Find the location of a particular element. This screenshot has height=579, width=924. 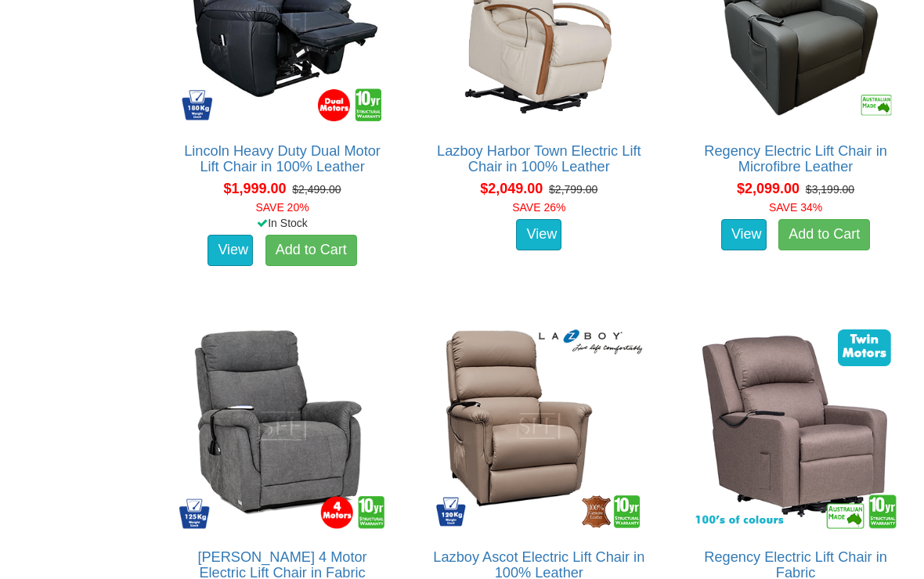

a: Lincoln Heavy Duty Dual Motor Lift Chair in 100% Leather is located at coordinates (282, 159).